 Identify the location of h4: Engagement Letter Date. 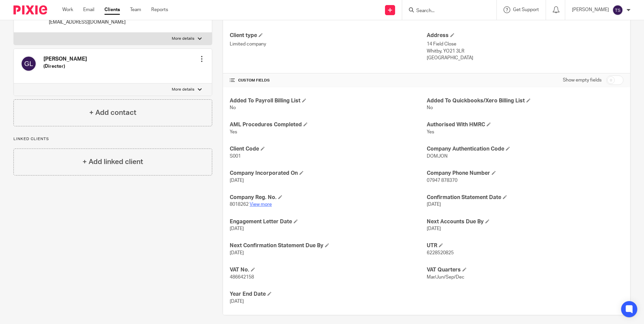
(328, 221).